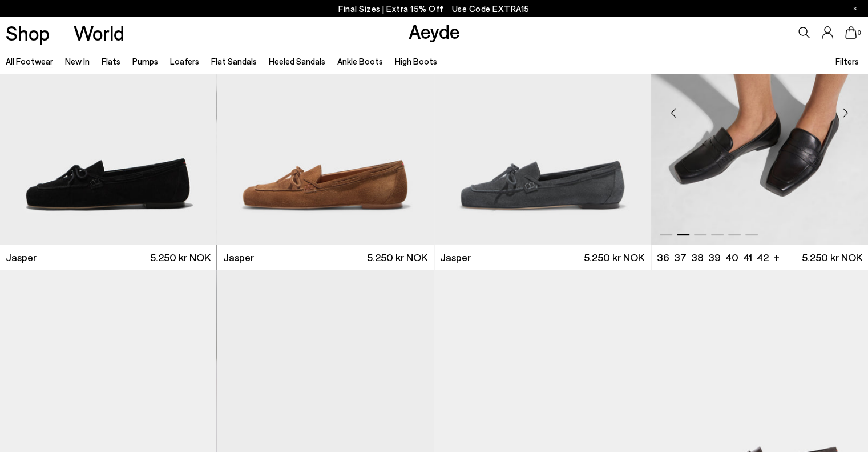 The height and width of the screenshot is (452, 868). What do you see at coordinates (416, 61) in the screenshot?
I see `a: High Boots` at bounding box center [416, 61].